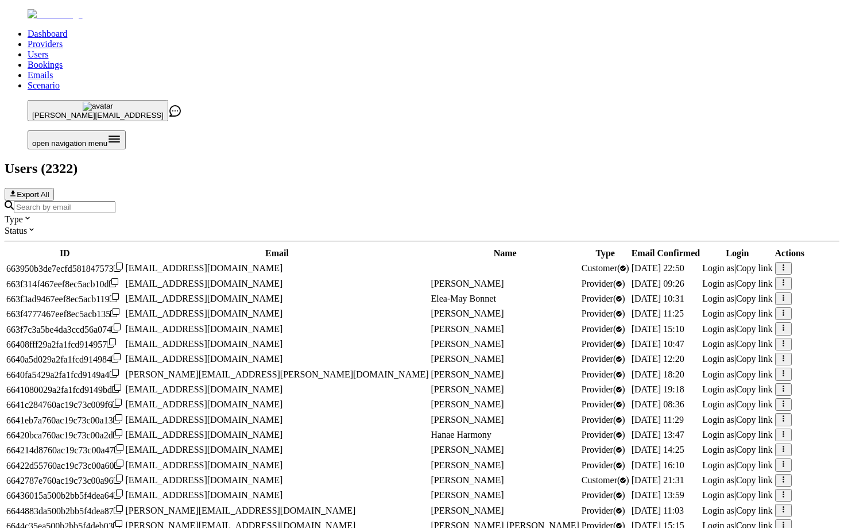  What do you see at coordinates (422, 219) in the screenshot?
I see `div: Type` at bounding box center [422, 219].